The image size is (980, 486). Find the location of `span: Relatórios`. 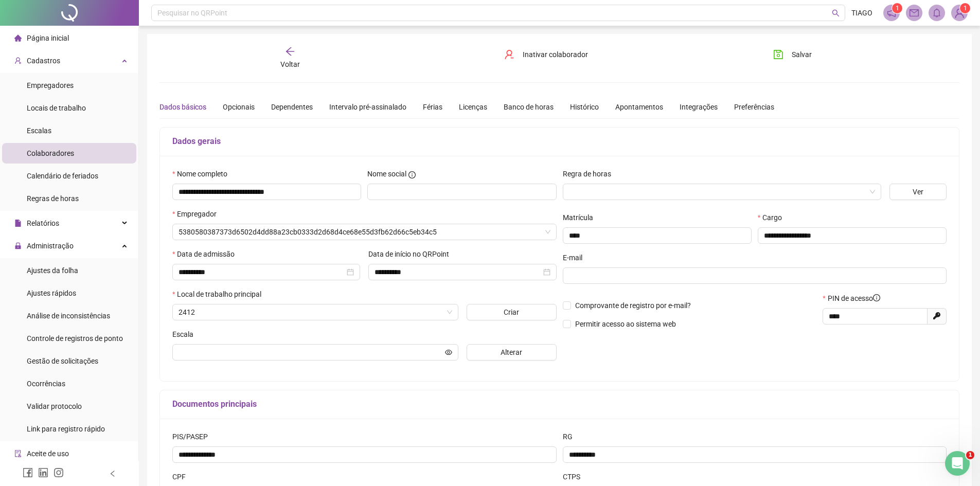

span: Relatórios is located at coordinates (43, 223).